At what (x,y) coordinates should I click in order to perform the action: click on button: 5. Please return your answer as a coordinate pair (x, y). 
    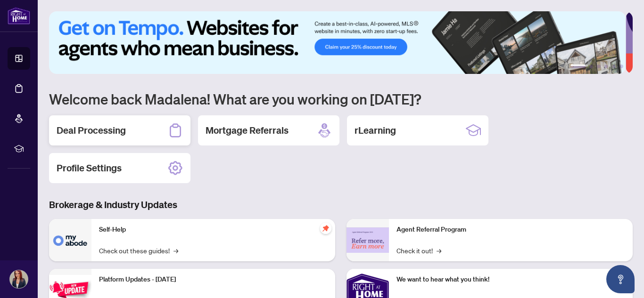
    Looking at the image, I should click on (613, 67).